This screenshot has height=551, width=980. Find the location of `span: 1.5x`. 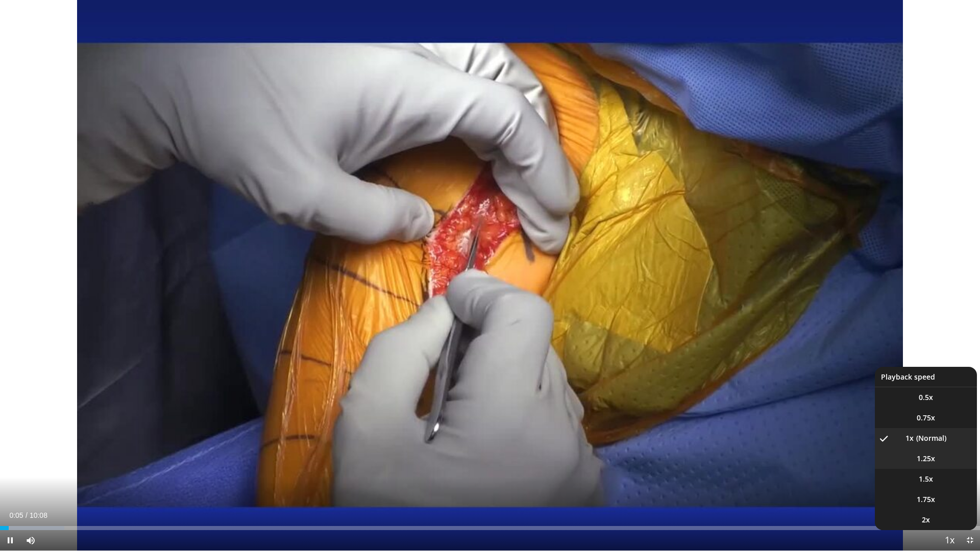

span: 1.5x is located at coordinates (925, 479).